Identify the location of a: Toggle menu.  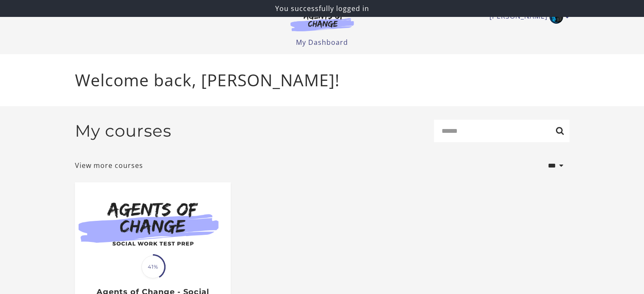
(527, 17).